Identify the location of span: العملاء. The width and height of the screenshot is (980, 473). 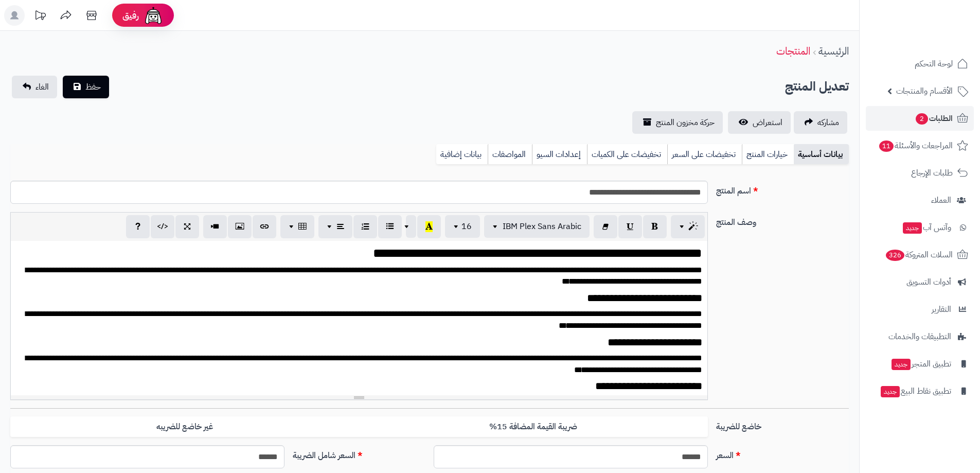
(941, 200).